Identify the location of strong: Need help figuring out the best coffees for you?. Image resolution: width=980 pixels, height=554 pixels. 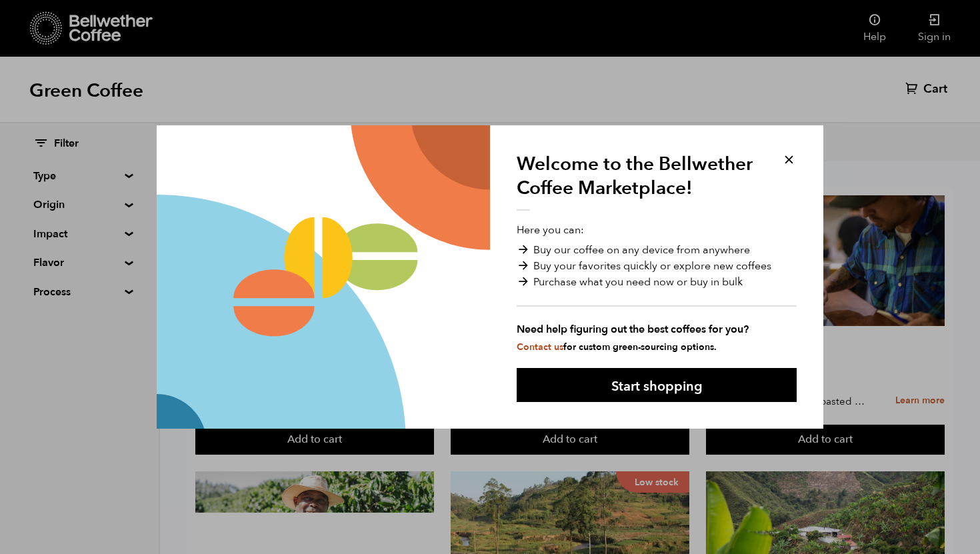
(657, 329).